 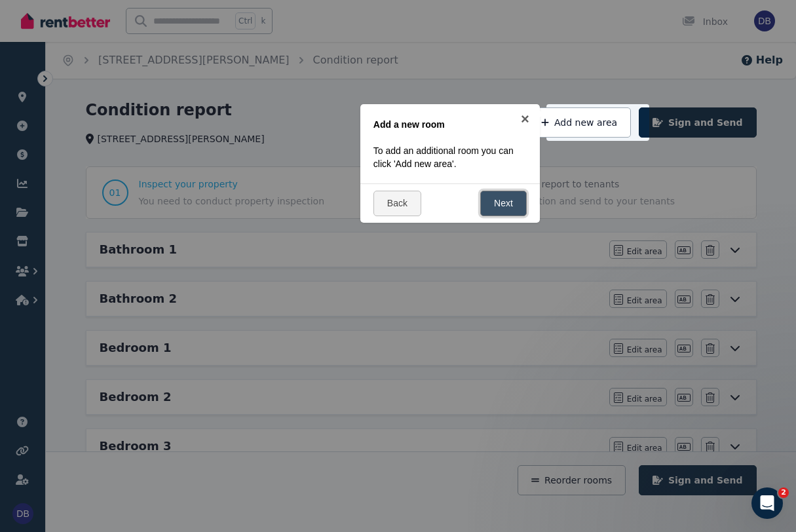 I want to click on button: Add new area, so click(x=579, y=122).